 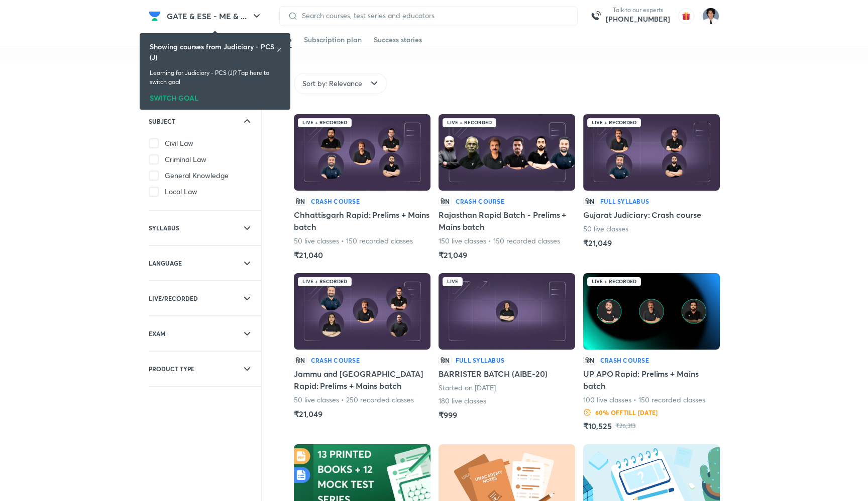 I want to click on h6: SYLLABUS, so click(x=163, y=228).